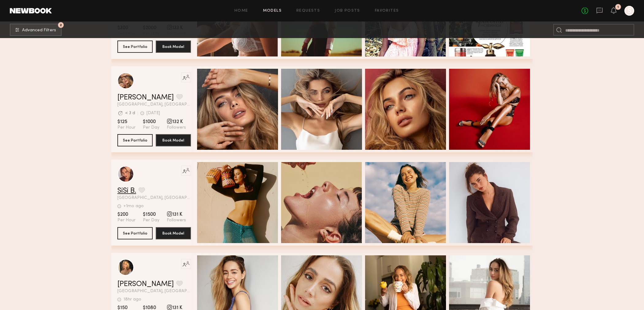 The width and height of the screenshot is (644, 310). I want to click on span: $200, so click(126, 214).